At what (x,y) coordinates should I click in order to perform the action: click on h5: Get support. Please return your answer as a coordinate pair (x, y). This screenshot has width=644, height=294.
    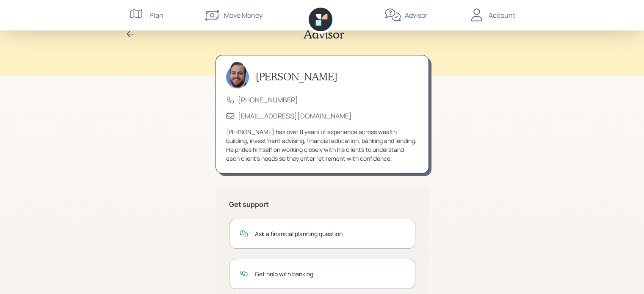
    Looking at the image, I should click on (322, 204).